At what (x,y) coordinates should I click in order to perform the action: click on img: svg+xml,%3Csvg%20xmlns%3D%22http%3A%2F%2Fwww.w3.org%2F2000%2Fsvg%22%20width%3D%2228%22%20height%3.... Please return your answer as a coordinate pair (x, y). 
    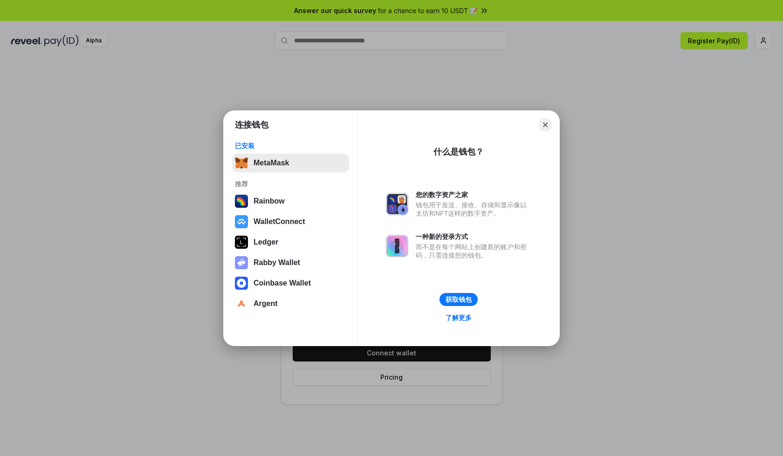
    Looking at the image, I should click on (242, 242).